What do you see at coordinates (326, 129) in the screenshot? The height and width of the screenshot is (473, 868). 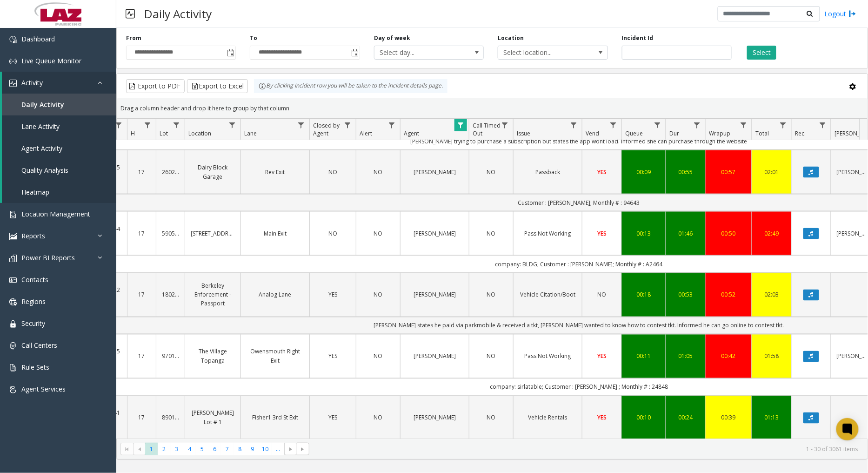 I see `span: Closed by Agent` at bounding box center [326, 129].